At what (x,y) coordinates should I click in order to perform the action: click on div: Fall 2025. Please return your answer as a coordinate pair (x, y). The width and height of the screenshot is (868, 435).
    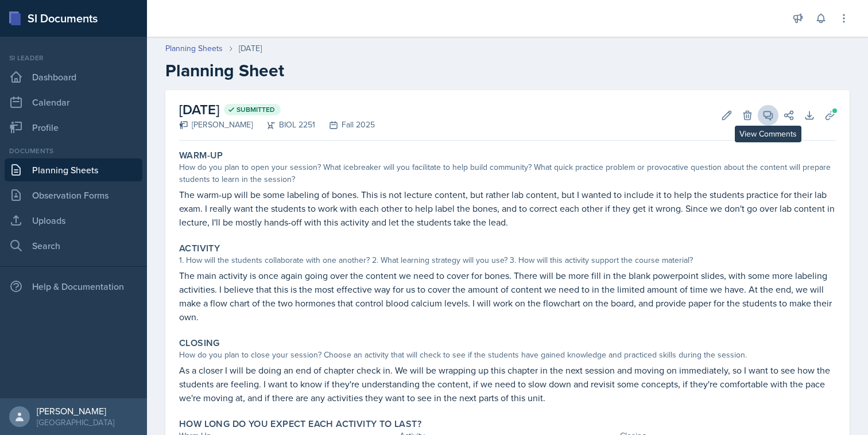
    Looking at the image, I should click on (345, 125).